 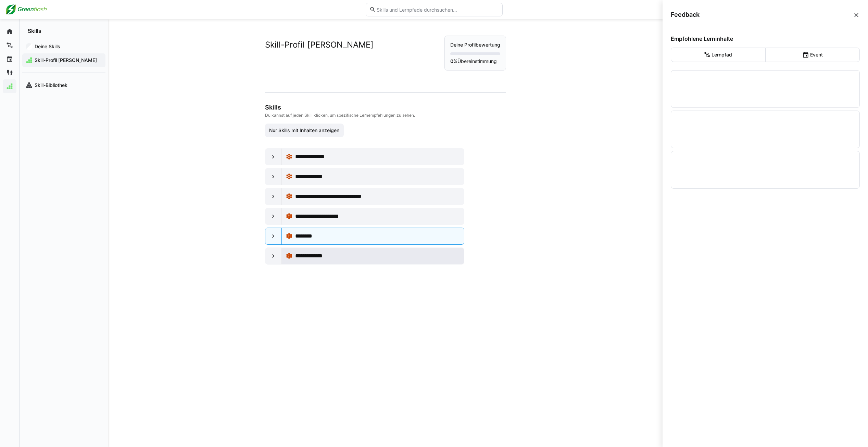 I want to click on button: Nur Skills mit Inhalten anzeigen, so click(x=304, y=131).